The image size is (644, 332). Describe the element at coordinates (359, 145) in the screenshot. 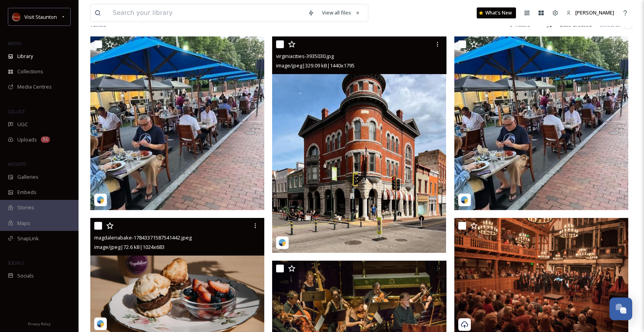

I see `img: virginiacities-3935030.jpg` at that location.